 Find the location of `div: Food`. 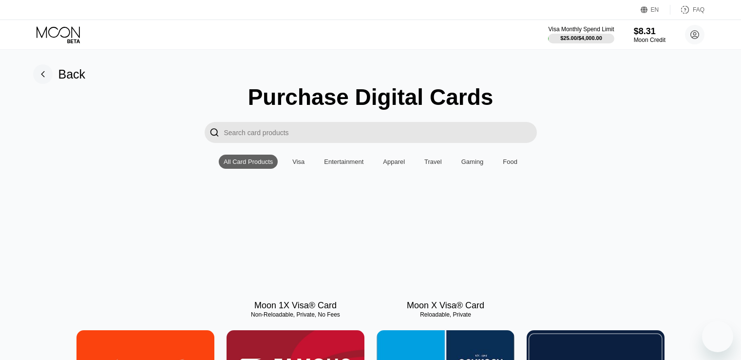

div: Food is located at coordinates (510, 161).